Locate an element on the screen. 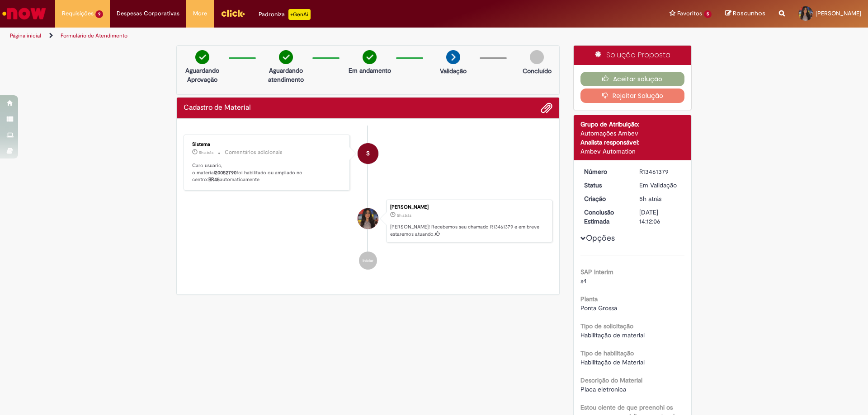 The width and height of the screenshot is (868, 415). div: Solução Proposta is located at coordinates (632, 55).